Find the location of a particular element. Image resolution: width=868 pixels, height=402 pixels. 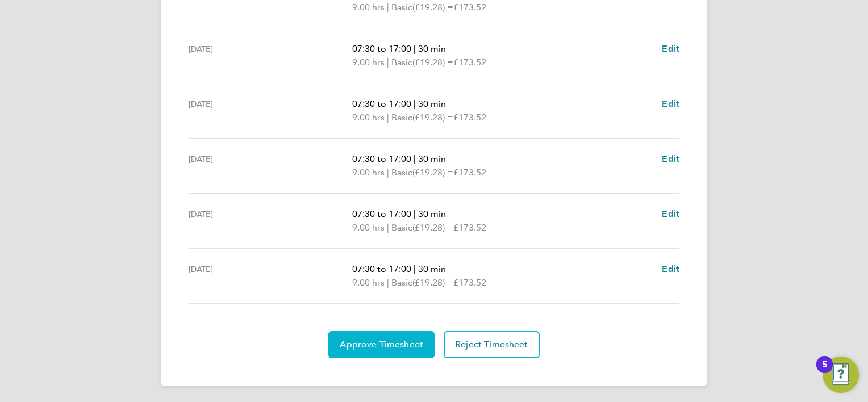

button: Reject Timesheet is located at coordinates (491, 344).